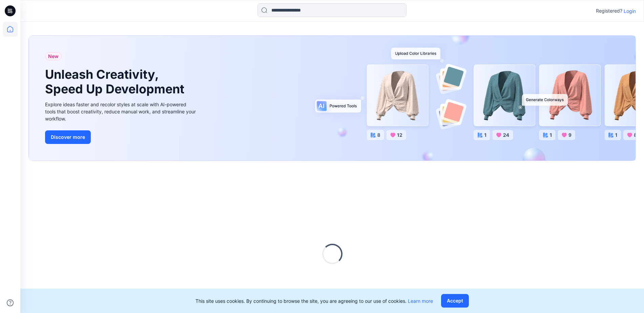  Describe the element at coordinates (121, 111) in the screenshot. I see `div: Explore ideas faster and recolor styles at scale with AI-powered tools that boost creativity, red...` at that location.